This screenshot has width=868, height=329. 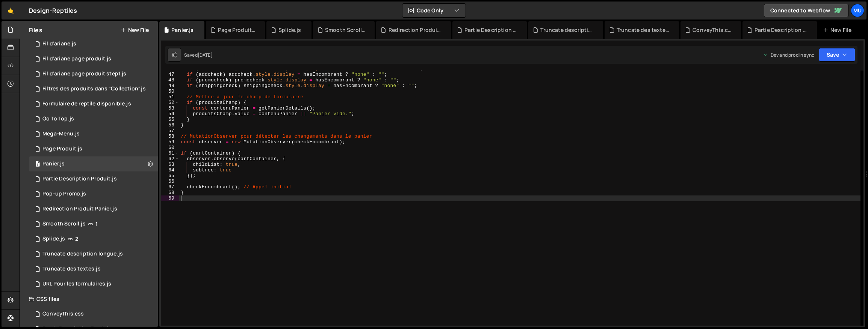 What do you see at coordinates (170, 142) in the screenshot?
I see `div: 59` at bounding box center [170, 142].